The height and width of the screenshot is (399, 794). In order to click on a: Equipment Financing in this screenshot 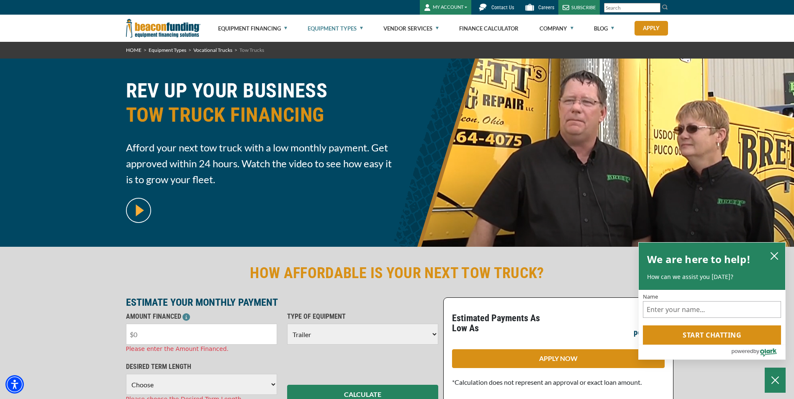, I will do `click(252, 28)`.